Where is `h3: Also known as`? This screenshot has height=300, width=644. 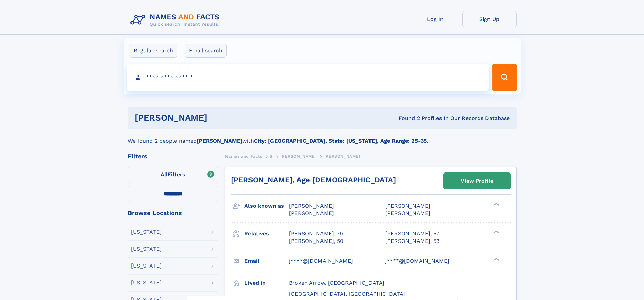
h3: Also known as is located at coordinates (266, 206).